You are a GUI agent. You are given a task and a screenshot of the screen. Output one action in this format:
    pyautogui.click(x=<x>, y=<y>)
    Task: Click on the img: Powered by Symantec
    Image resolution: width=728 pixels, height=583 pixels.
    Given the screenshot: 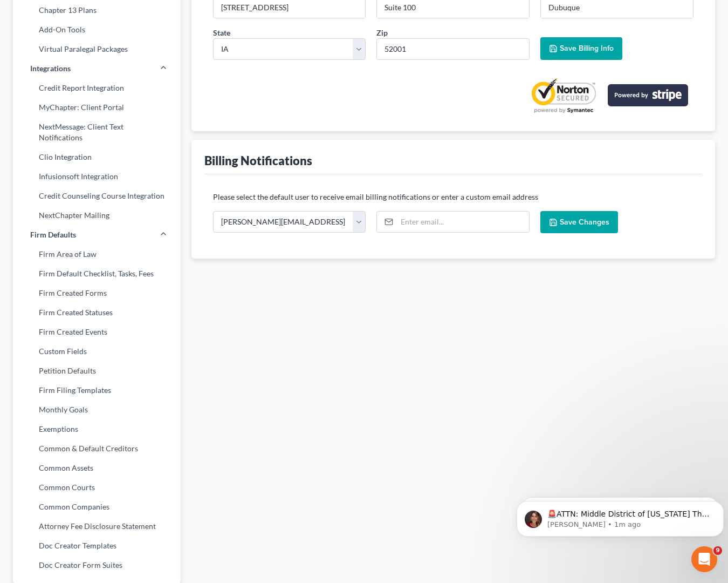 What is the action you would take?
    pyautogui.click(x=563, y=96)
    